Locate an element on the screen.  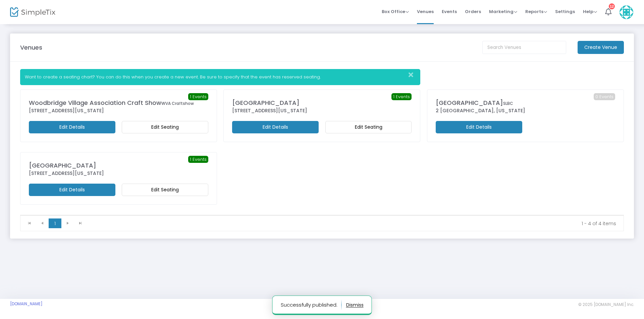
div: Want to create a seating chart? You can do this when you create a new event. Be sure to specify t... is located at coordinates (220, 77).